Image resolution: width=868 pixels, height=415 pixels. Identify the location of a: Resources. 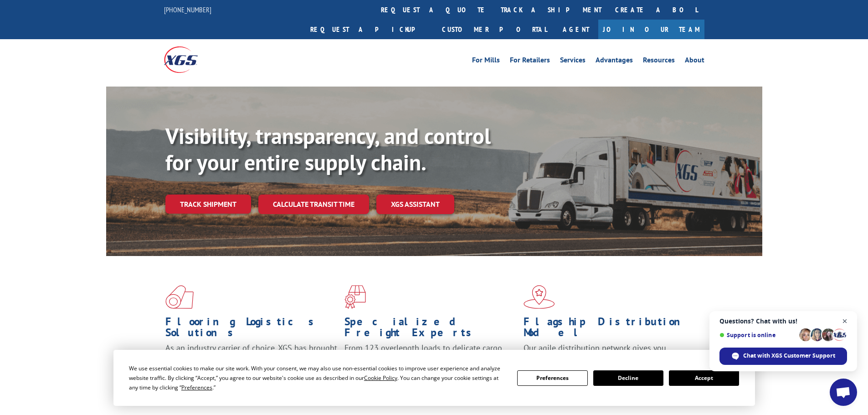
(659, 62).